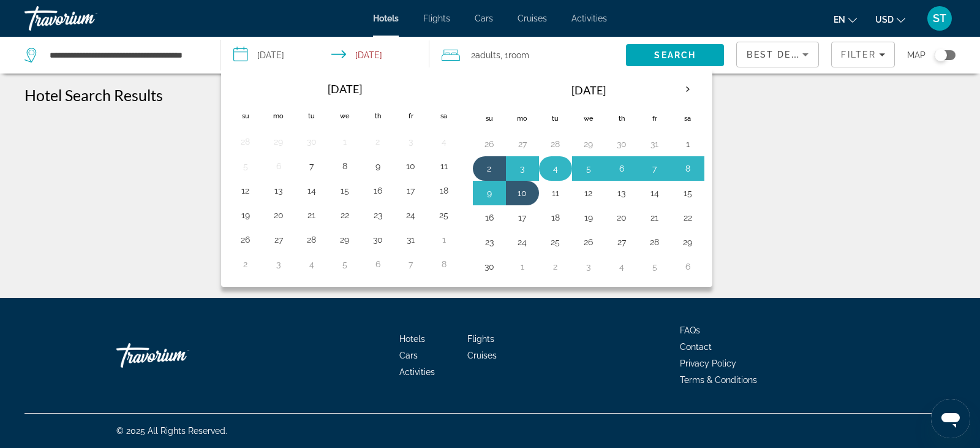  Describe the element at coordinates (940, 19) in the screenshot. I see `span: ST` at that location.